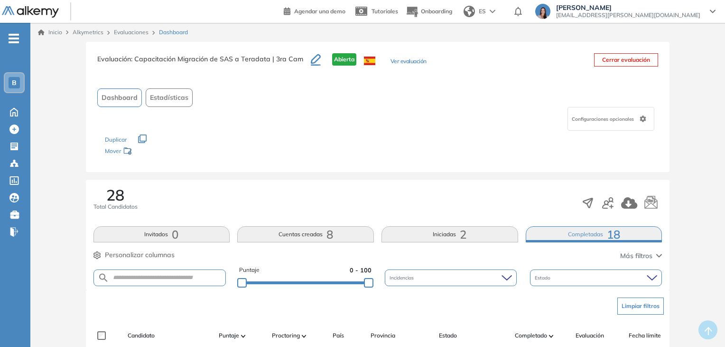 This screenshot has height=347, width=725. What do you see at coordinates (115, 207) in the screenshot?
I see `span: Total Candidatos` at bounding box center [115, 207].